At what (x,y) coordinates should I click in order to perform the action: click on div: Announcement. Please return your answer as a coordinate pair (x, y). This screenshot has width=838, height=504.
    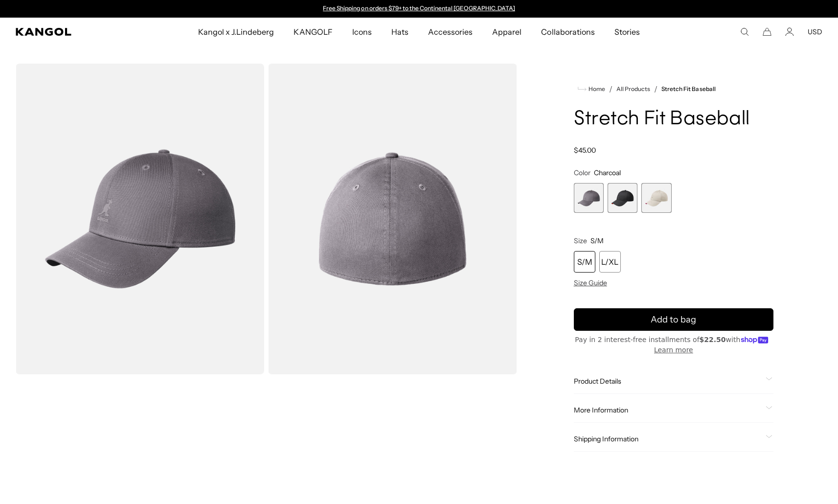
    Looking at the image, I should click on (419, 9).